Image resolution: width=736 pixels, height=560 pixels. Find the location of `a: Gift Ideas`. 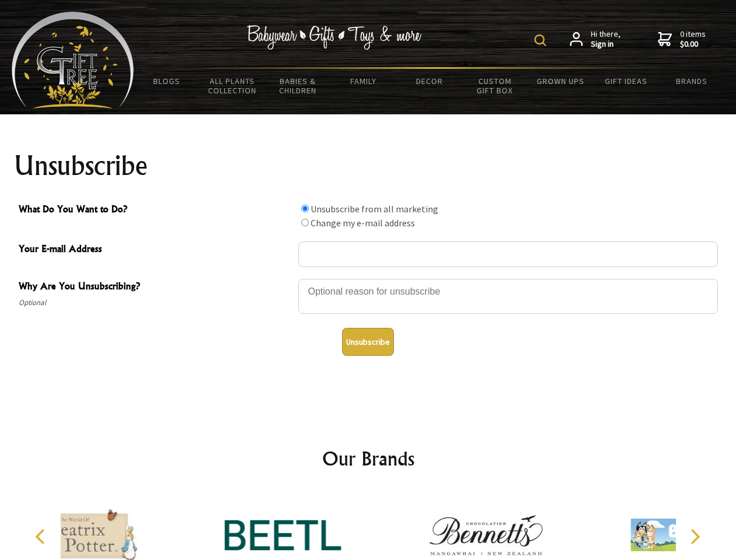

a: Gift Ideas is located at coordinates (626, 81).